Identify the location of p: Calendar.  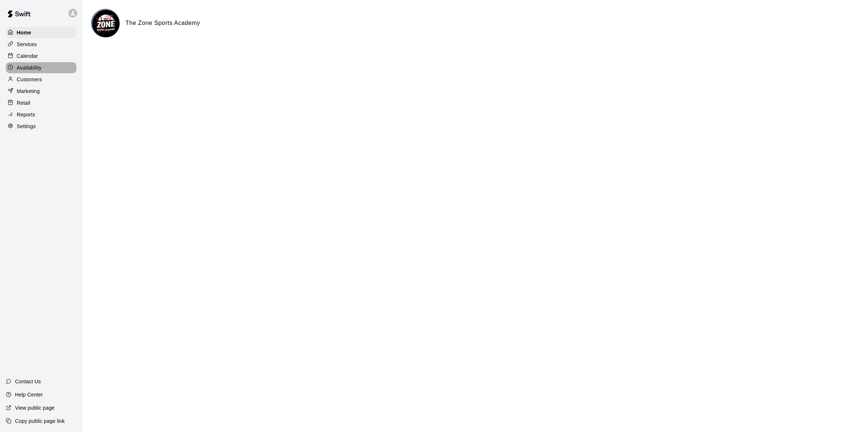
(28, 56).